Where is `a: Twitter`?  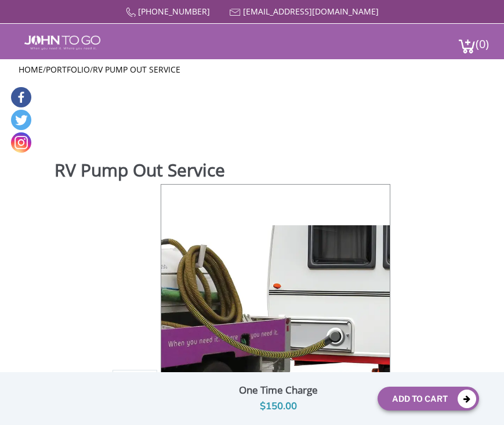 a: Twitter is located at coordinates (21, 119).